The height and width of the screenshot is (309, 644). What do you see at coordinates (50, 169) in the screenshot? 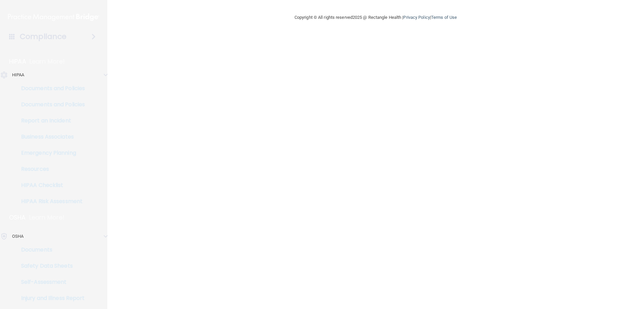
I see `p: Resources` at bounding box center [50, 169].